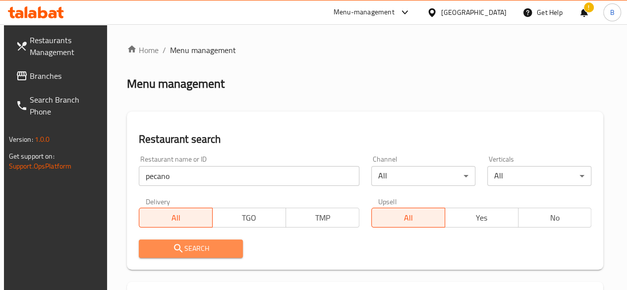 This screenshot has height=290, width=627. What do you see at coordinates (249, 176) in the screenshot?
I see `input: Search for restaurant name or ID..` at bounding box center [249, 176].